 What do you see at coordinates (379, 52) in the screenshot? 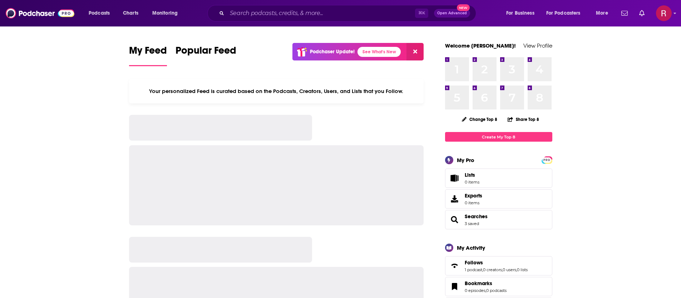
I see `a: See What's New` at bounding box center [379, 52].